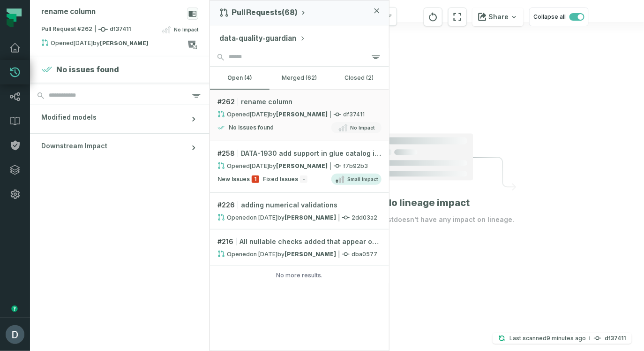 Image resolution: width=644 pixels, height=351 pixels. I want to click on span: 1, so click(256, 179).